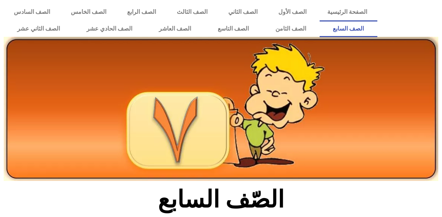 The height and width of the screenshot is (217, 442). What do you see at coordinates (38, 29) in the screenshot?
I see `a: الصف الثاني عشر` at bounding box center [38, 29].